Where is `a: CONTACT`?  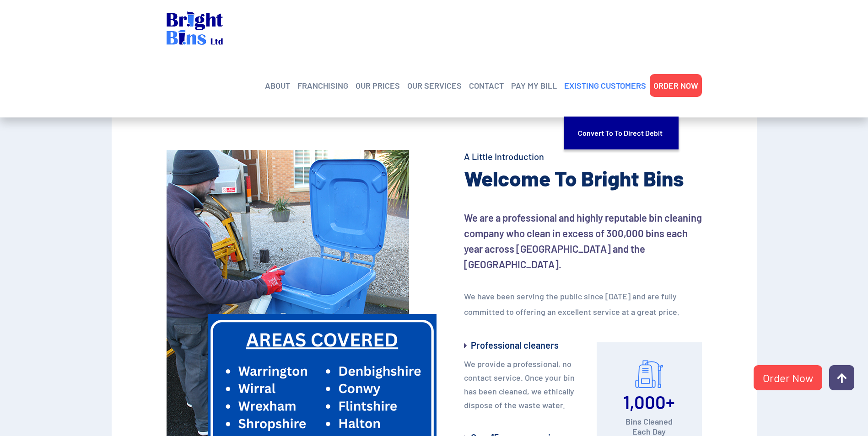 a: CONTACT is located at coordinates (487, 86).